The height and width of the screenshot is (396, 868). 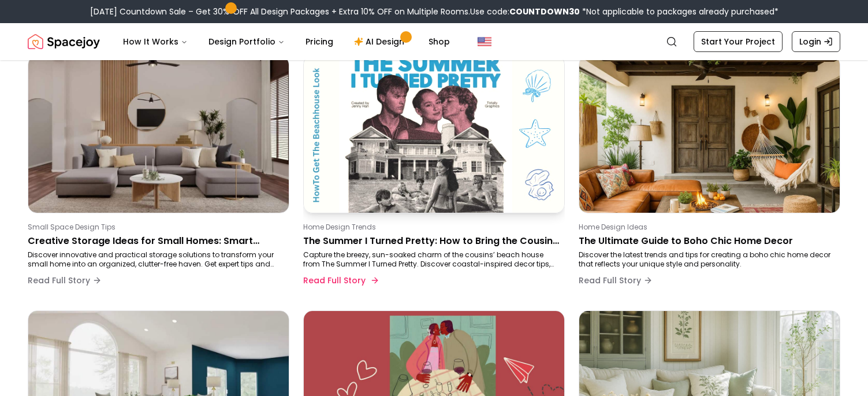 I want to click on a: Shop, so click(x=439, y=42).